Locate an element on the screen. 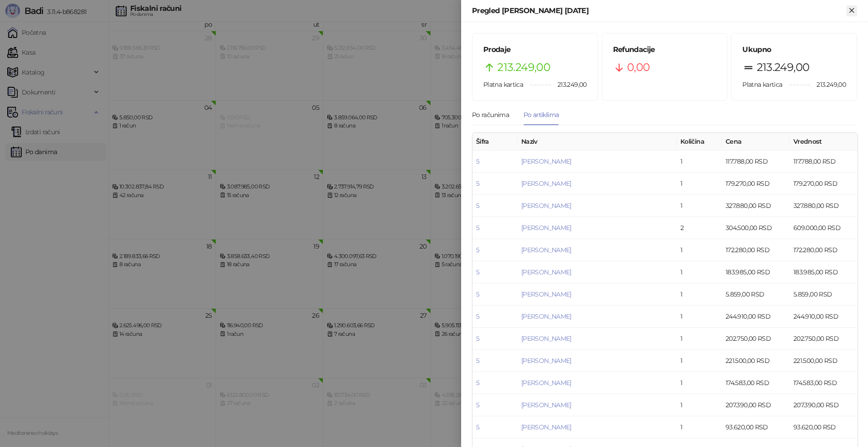 This screenshot has height=447, width=868. h5: Ukupno is located at coordinates (794, 50).